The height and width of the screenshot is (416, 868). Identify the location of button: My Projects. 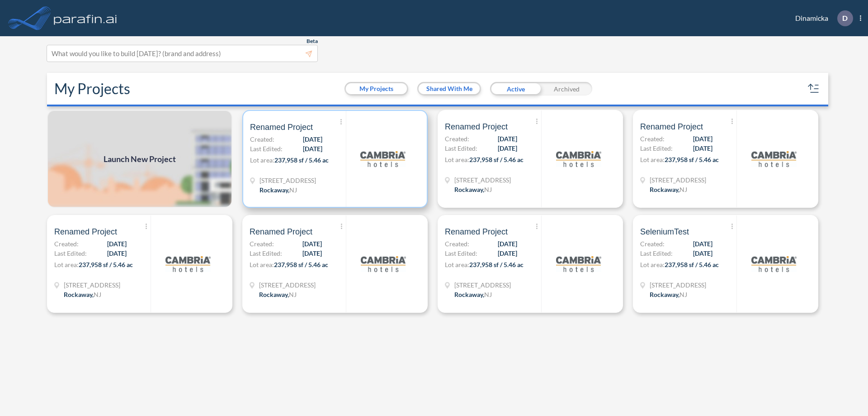
(376, 89).